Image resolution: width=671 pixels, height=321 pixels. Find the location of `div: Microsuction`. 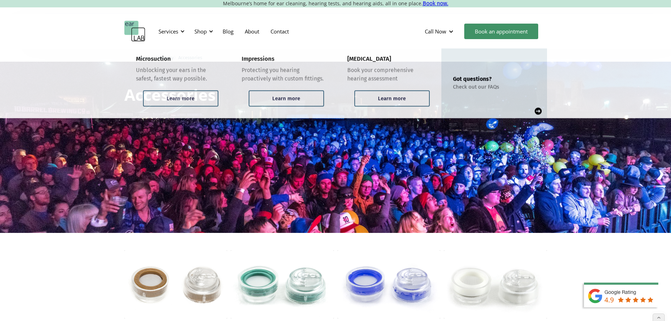

div: Microsuction is located at coordinates (153, 59).